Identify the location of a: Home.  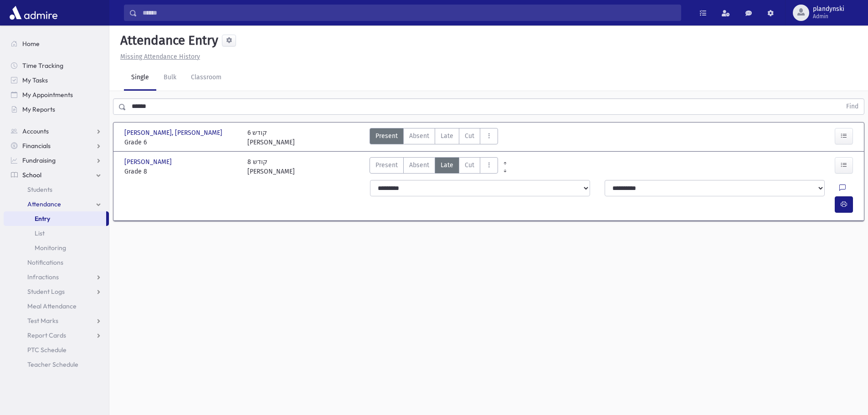
(56, 44).